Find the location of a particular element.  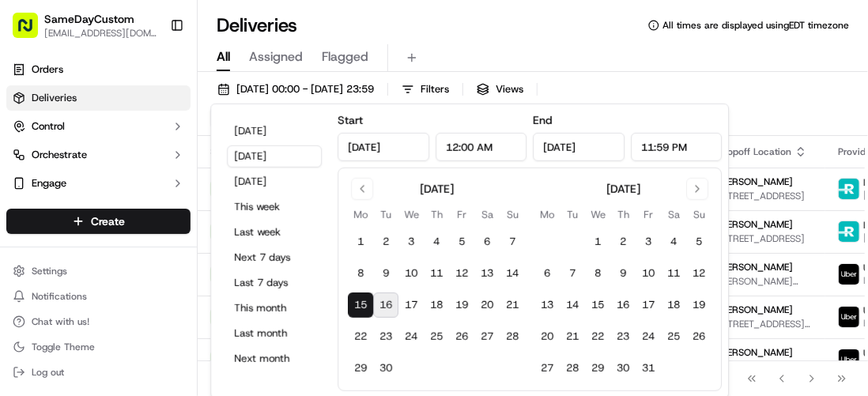

button: Toggle Theme is located at coordinates (98, 347).